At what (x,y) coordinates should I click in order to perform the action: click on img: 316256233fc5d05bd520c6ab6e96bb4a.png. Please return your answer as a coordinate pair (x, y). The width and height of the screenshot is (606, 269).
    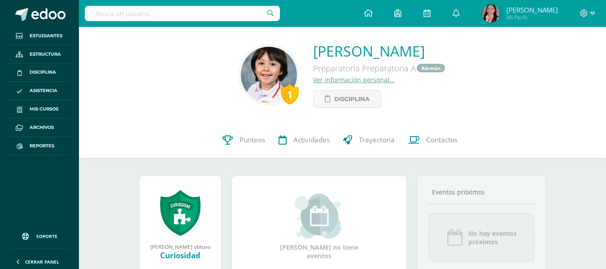
    Looking at the image, I should click on (491, 13).